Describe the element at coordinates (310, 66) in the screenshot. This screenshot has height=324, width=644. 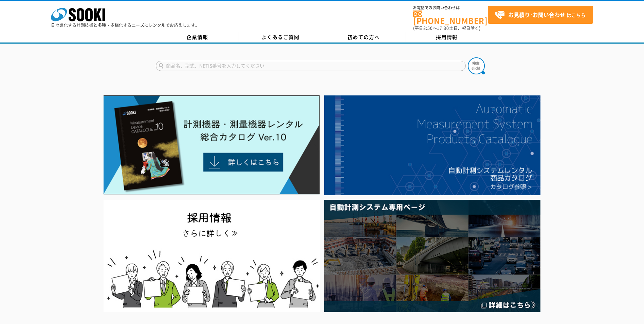
I see `input: 商品名、型式、NETIS番号を入力してください` at that location.